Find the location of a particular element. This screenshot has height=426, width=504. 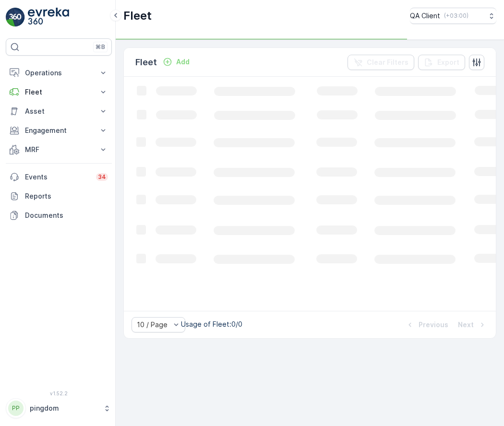

p: Usage of Fleet : 0/0 is located at coordinates (212, 324).